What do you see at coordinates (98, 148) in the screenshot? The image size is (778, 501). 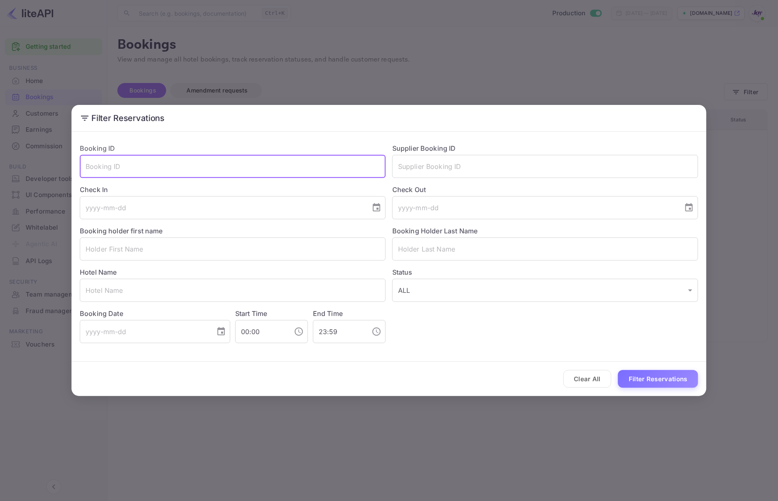 I see `label: Booking ID` at bounding box center [98, 148].